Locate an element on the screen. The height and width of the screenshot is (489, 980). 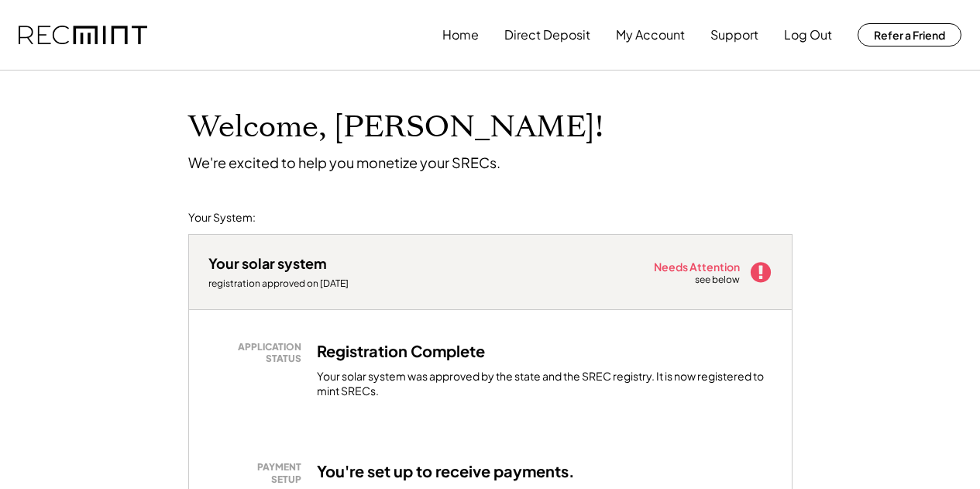
h3: Registration Complete is located at coordinates (400, 351).